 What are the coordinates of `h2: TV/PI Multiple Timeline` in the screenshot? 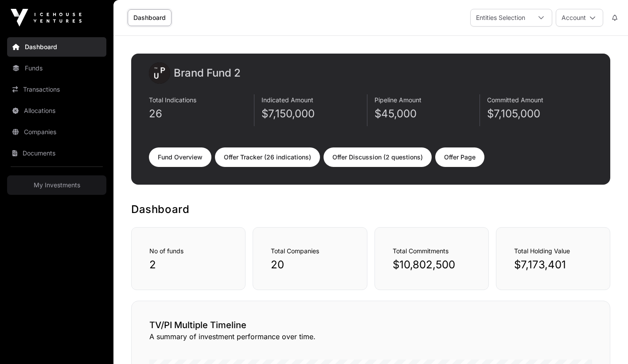 It's located at (371, 325).